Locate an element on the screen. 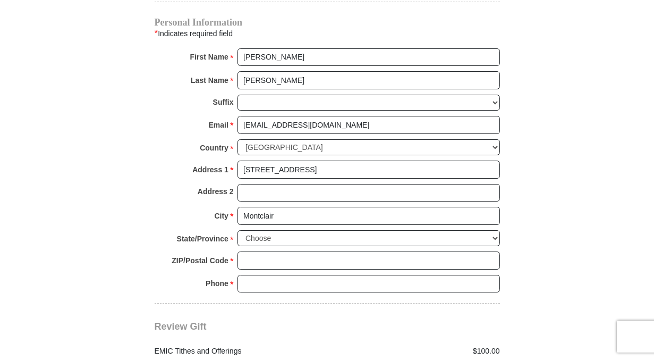  strong: Address 1 is located at coordinates (210, 169).